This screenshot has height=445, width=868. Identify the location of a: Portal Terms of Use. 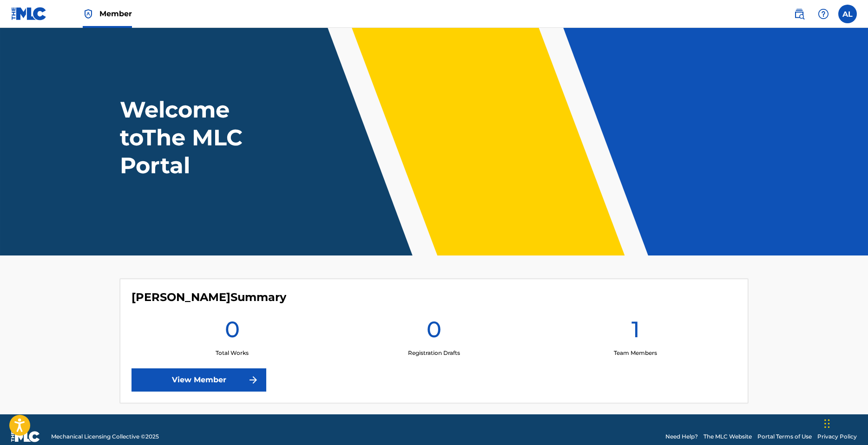
(784, 437).